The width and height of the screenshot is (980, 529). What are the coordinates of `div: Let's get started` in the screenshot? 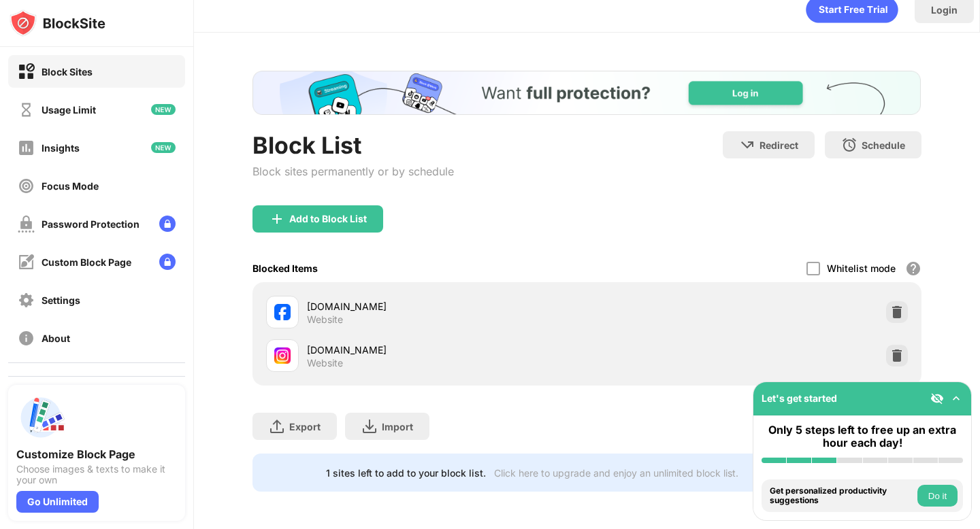 It's located at (799, 398).